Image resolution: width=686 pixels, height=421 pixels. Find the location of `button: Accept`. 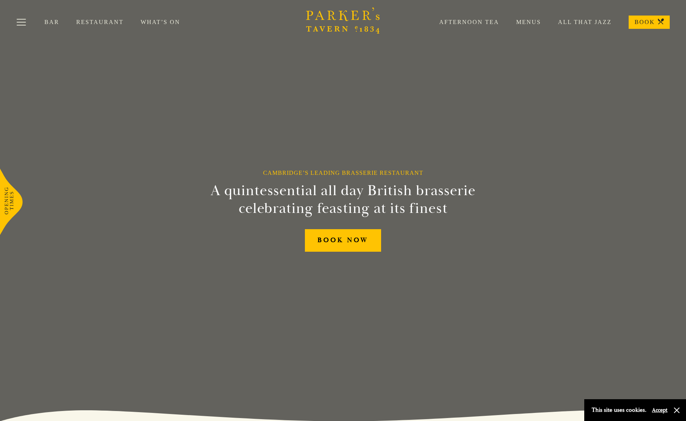

button: Accept is located at coordinates (660, 410).